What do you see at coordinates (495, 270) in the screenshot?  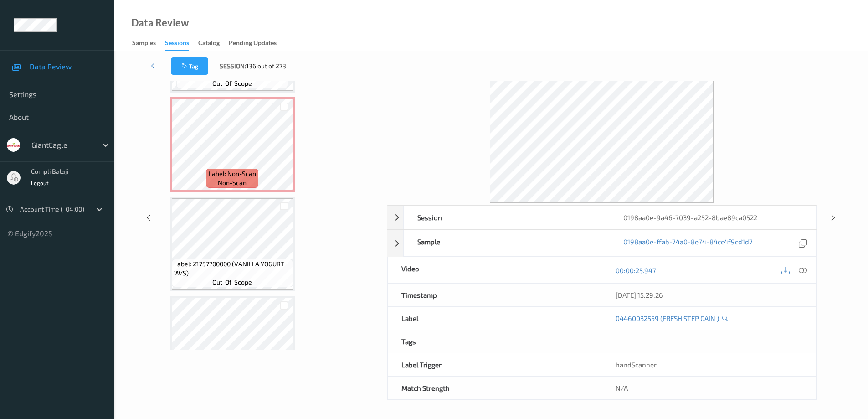 I see `div: Video` at bounding box center [495, 270].